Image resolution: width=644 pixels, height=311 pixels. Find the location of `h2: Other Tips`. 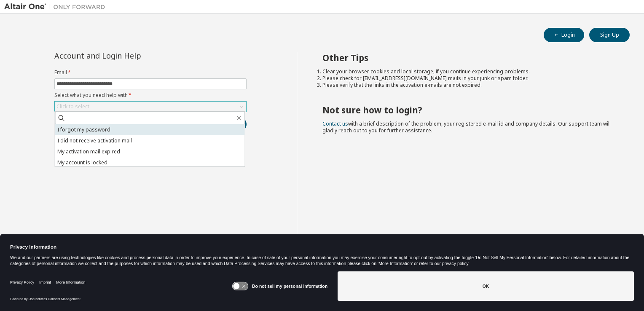

h2: Other Tips is located at coordinates (469, 58).